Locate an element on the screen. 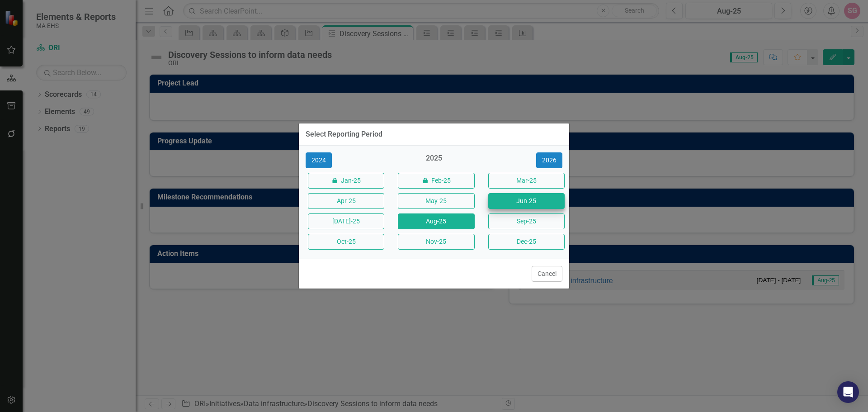  div: Select Reporting Period is located at coordinates (344, 135).